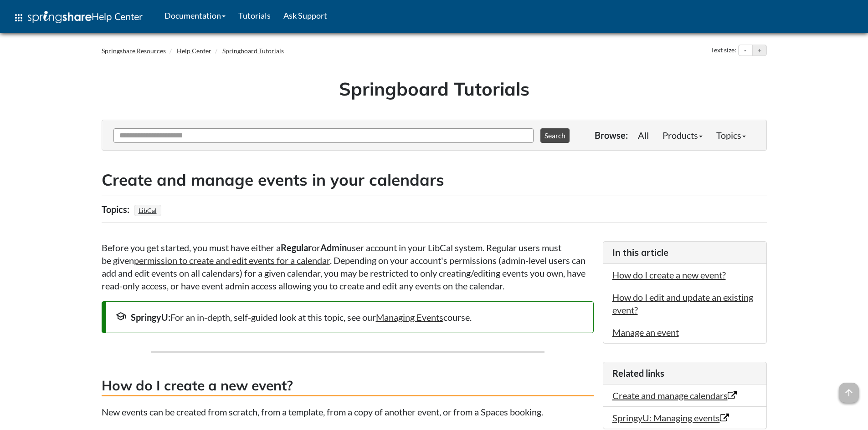  Describe the element at coordinates (195, 15) in the screenshot. I see `a: Documentation` at that location.